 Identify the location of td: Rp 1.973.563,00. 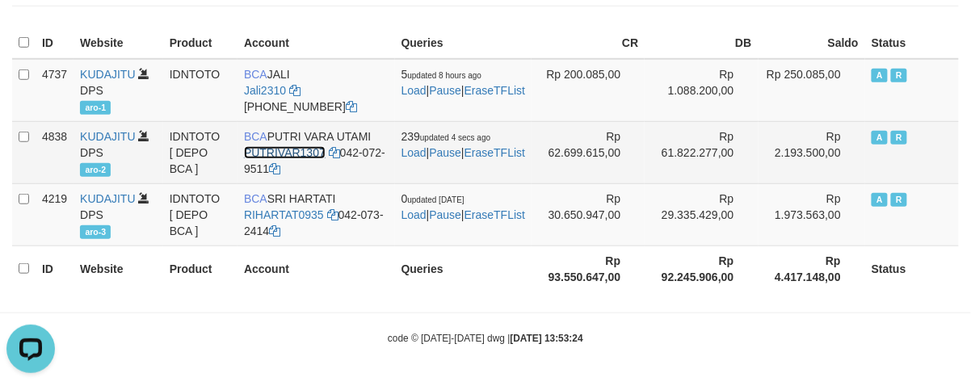
(812, 214).